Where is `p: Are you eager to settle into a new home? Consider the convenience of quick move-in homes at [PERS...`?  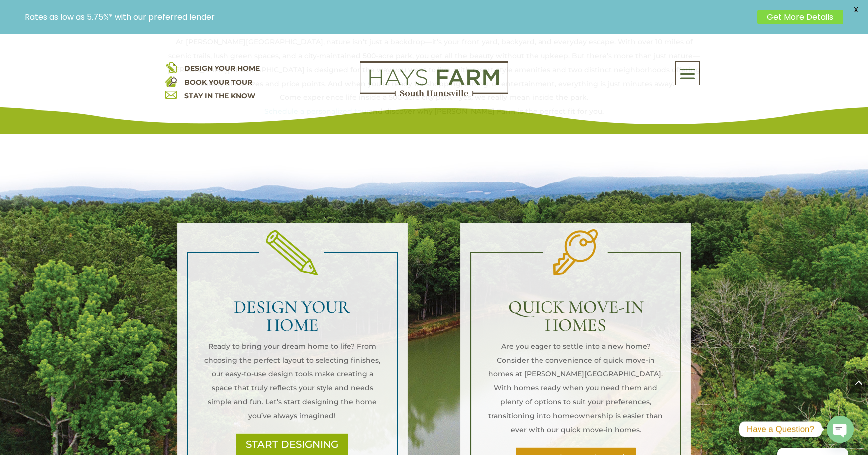 p: Are you eager to settle into a new home? Consider the convenience of quick move-in homes at [PERS... is located at coordinates (575, 388).